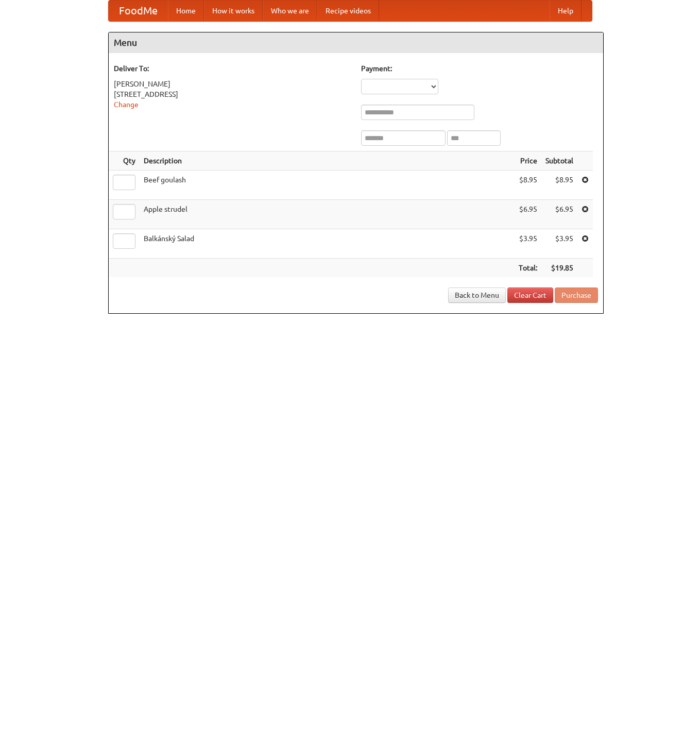  Describe the element at coordinates (327, 244) in the screenshot. I see `td: Balkánský Salad` at that location.